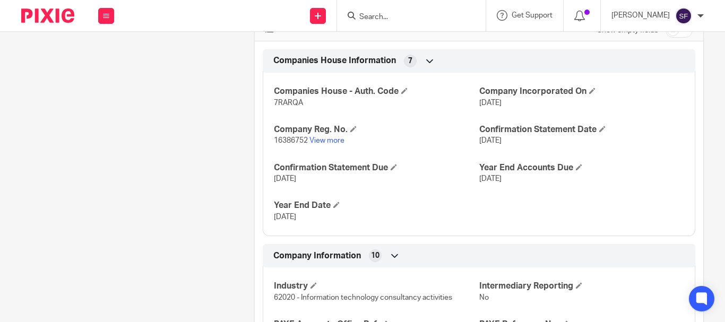 The image size is (725, 322). I want to click on span: No, so click(484, 298).